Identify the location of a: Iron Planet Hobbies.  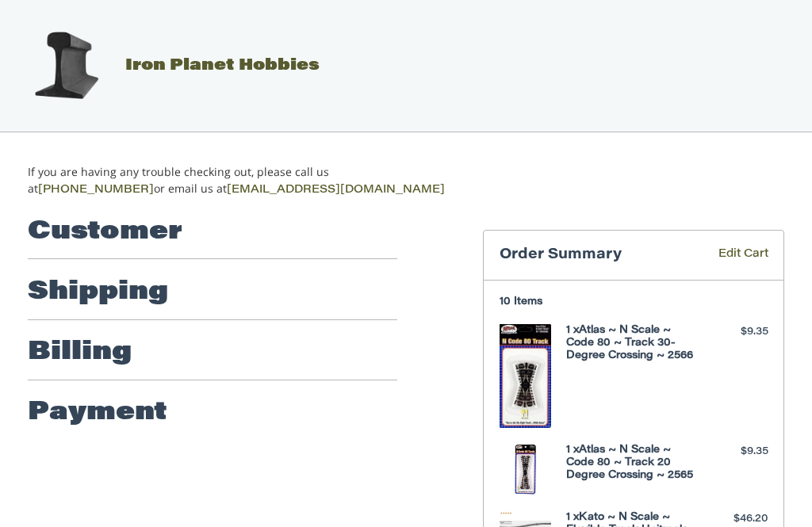
(165, 66).